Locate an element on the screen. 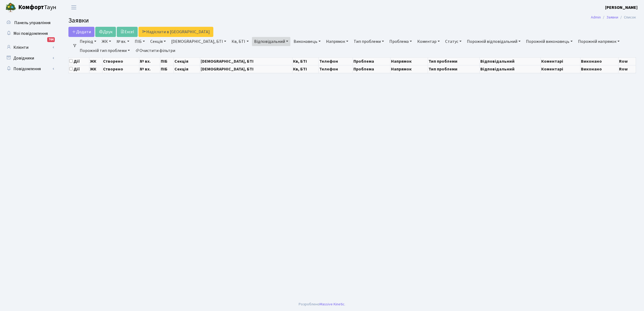  a: Клієнти is located at coordinates (29, 48).